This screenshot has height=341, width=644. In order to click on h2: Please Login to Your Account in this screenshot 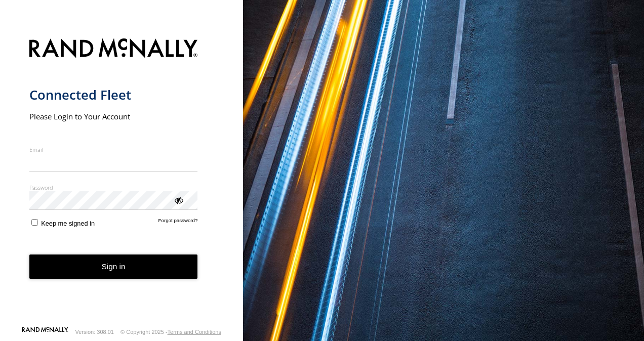, I will do `click(113, 116)`.